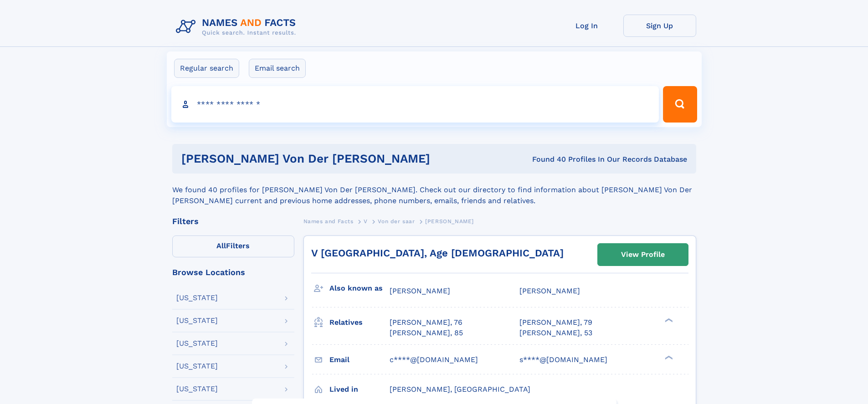 This screenshot has width=868, height=404. What do you see at coordinates (233, 246) in the screenshot?
I see `label: Filters` at bounding box center [233, 246].